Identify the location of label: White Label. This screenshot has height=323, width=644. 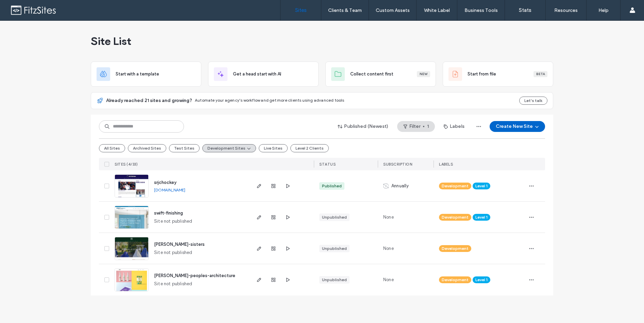
(437, 10).